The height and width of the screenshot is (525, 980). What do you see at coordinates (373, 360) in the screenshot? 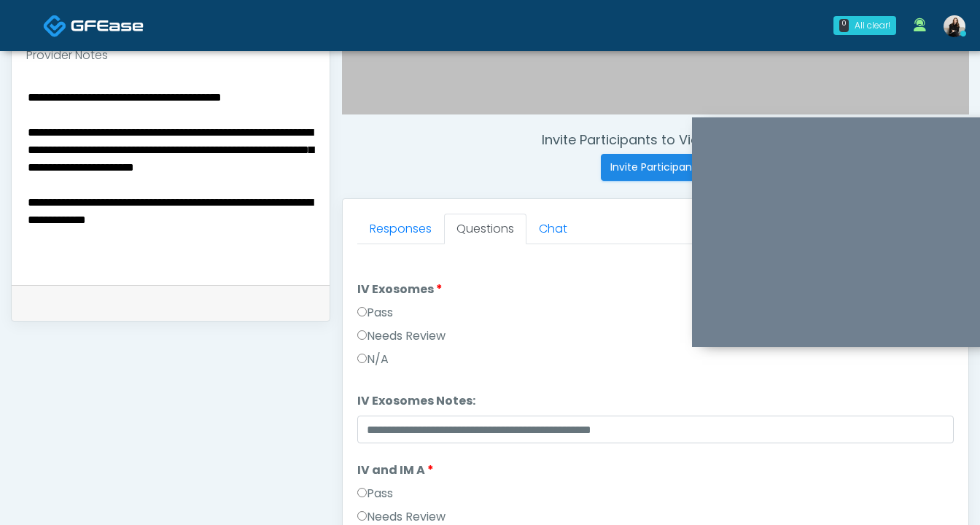
I see `label: N/A` at bounding box center [373, 360].